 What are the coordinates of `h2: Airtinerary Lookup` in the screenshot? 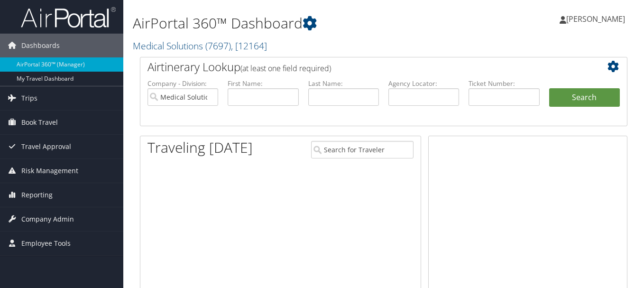 It's located at (363, 67).